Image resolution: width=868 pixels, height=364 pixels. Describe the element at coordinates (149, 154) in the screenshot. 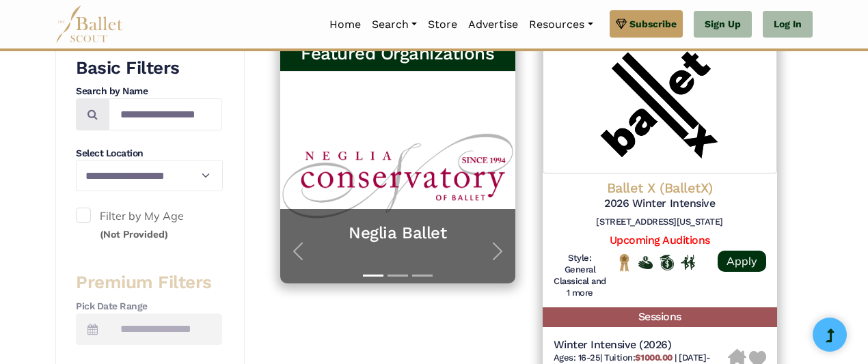

I see `h4: Select Location` at that location.